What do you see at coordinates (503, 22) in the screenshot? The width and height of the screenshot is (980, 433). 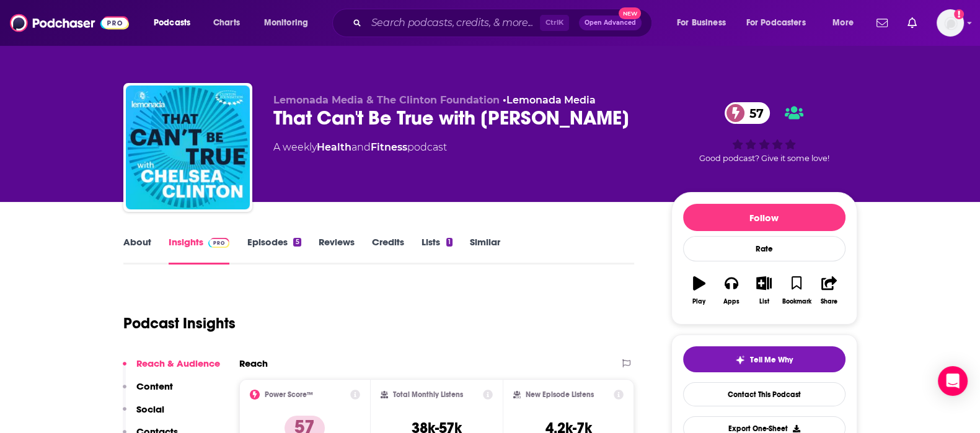 I see `div: Search podcasts, credits, & more...` at bounding box center [503, 22].